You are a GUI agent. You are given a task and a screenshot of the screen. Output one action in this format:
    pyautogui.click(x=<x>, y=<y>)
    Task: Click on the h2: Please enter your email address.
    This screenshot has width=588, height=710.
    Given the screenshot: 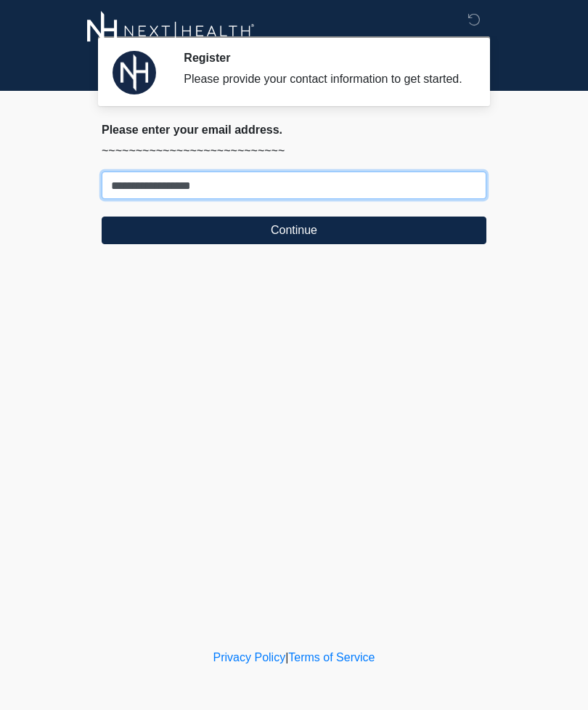 What is the action you would take?
    pyautogui.click(x=294, y=129)
    